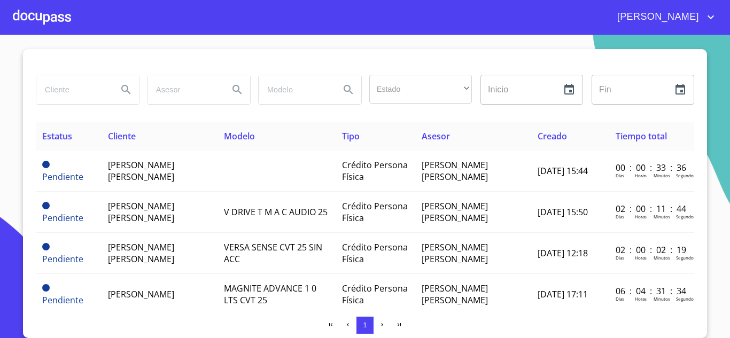 Image resolution: width=730 pixels, height=338 pixels. Describe the element at coordinates (273, 253) in the screenshot. I see `span: VERSA SENSE CVT 25 SIN ACC` at that location.